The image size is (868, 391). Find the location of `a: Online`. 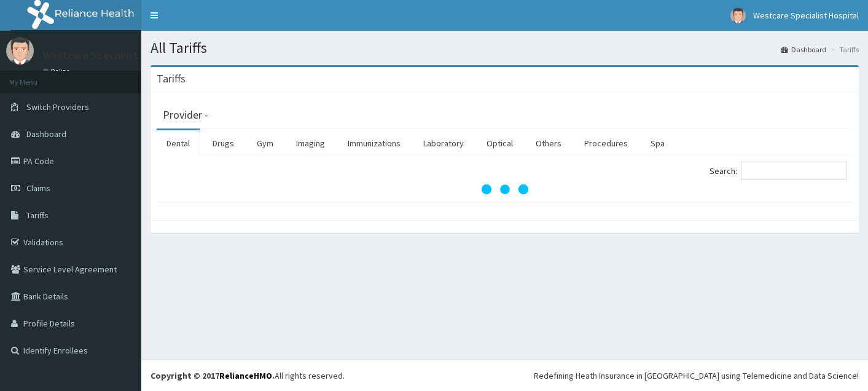

a: Online is located at coordinates (58, 71).